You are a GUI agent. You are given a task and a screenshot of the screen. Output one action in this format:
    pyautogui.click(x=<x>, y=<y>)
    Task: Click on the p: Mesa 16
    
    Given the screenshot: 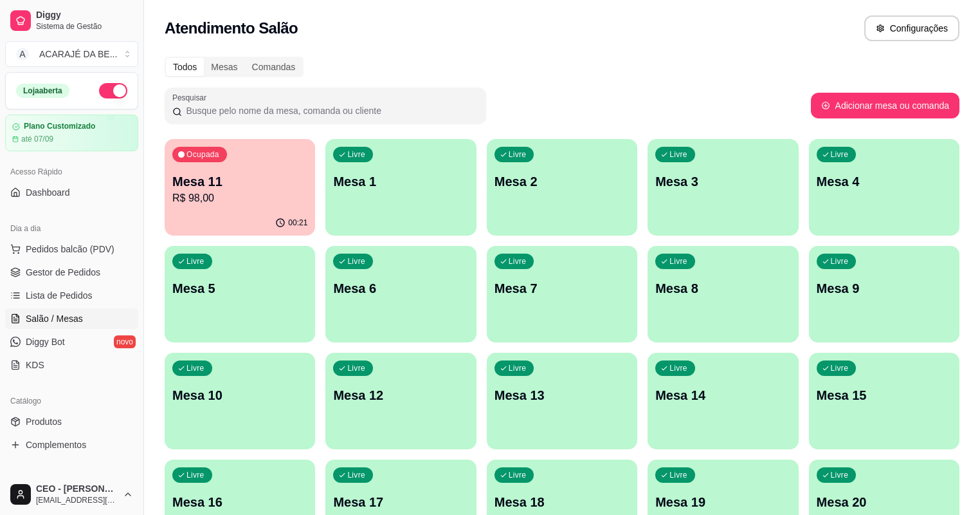 What is the action you would take?
    pyautogui.click(x=240, y=502)
    